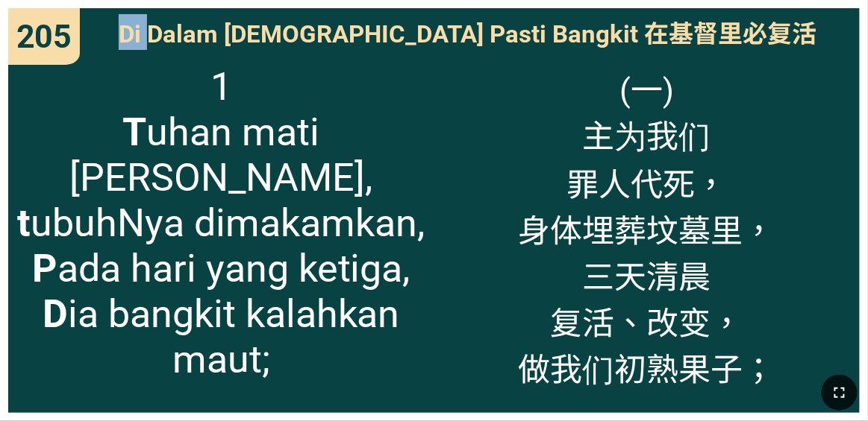  What do you see at coordinates (55, 314) in the screenshot?
I see `b: D` at bounding box center [55, 314].